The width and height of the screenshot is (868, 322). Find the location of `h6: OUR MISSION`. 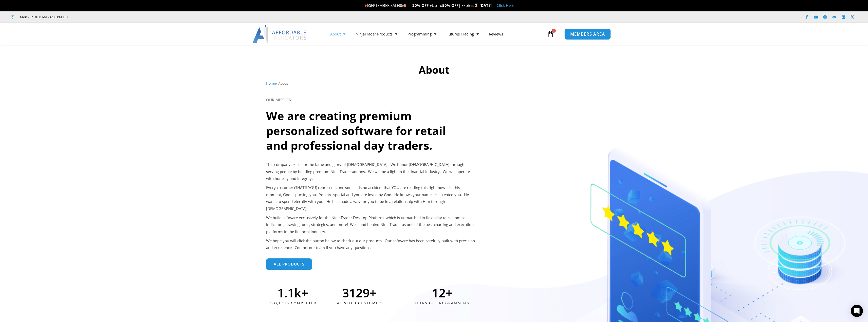

h6: OUR MISSION is located at coordinates (434, 100).